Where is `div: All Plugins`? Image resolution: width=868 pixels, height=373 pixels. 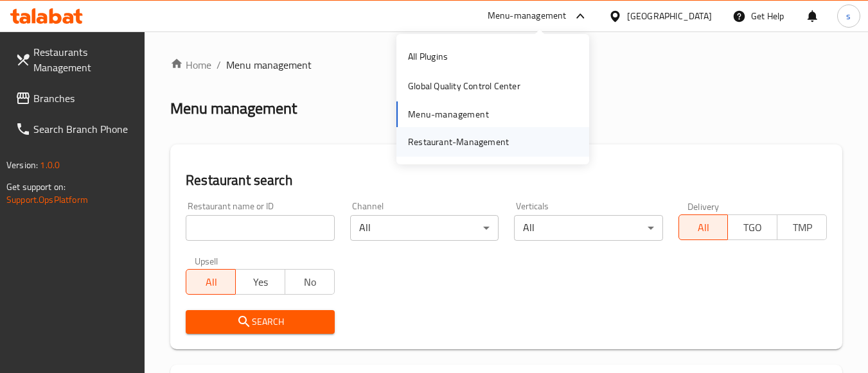 div: All Plugins is located at coordinates (428, 57).